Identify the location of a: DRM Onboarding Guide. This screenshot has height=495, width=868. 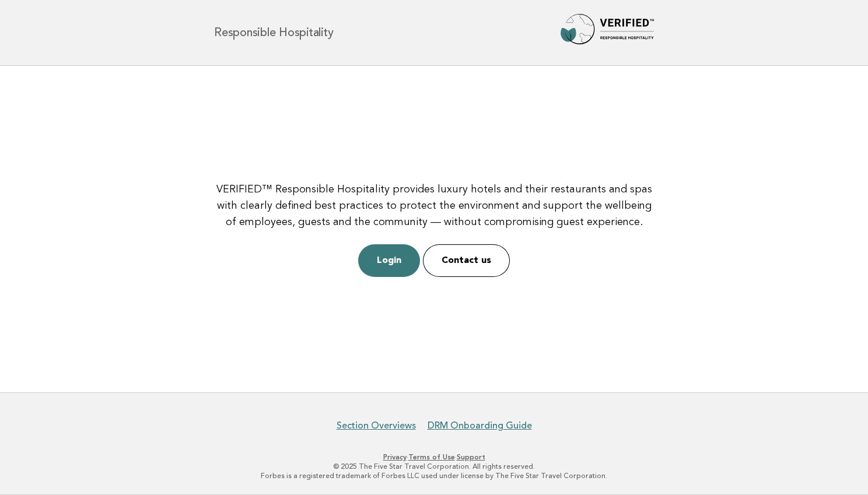
(480, 426).